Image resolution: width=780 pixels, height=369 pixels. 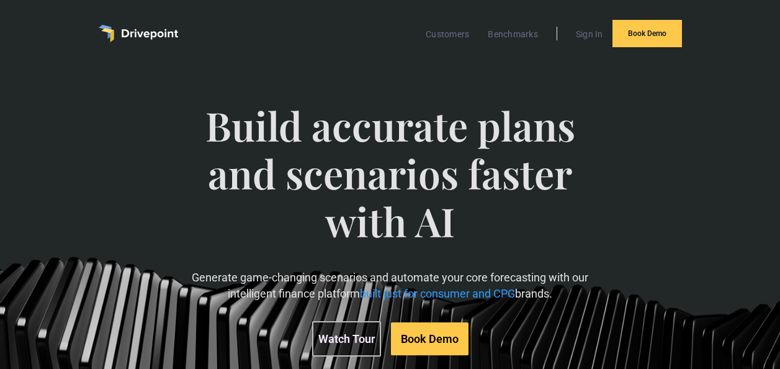 What do you see at coordinates (390, 186) in the screenshot?
I see `span: Build accurate plans and scenarios faster with AI` at bounding box center [390, 186].